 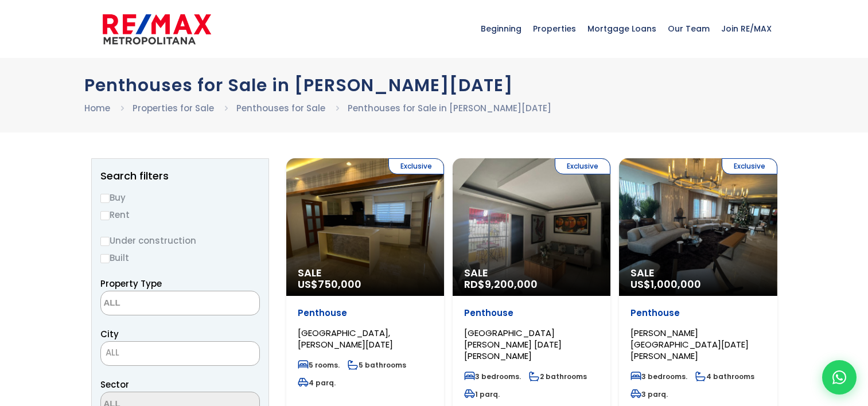 I want to click on input: Buy, so click(x=105, y=199).